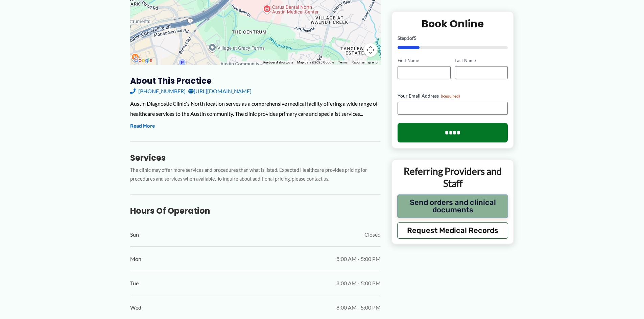  Describe the element at coordinates (453, 206) in the screenshot. I see `button: Send orders and clinical documents` at that location.